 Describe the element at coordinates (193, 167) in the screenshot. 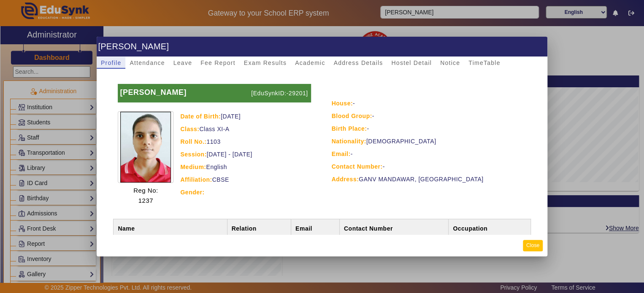

I see `strong: Medium:` at that location.